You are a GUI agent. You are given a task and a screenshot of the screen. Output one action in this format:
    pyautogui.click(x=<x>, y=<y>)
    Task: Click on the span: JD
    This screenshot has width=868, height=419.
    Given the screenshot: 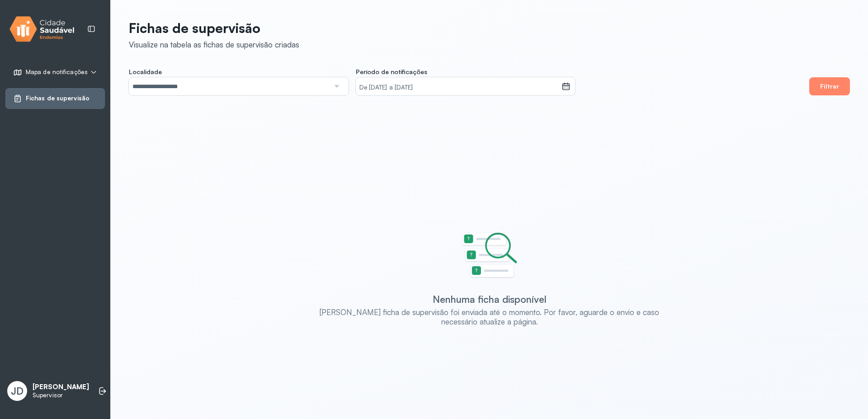 What is the action you would take?
    pyautogui.click(x=17, y=391)
    